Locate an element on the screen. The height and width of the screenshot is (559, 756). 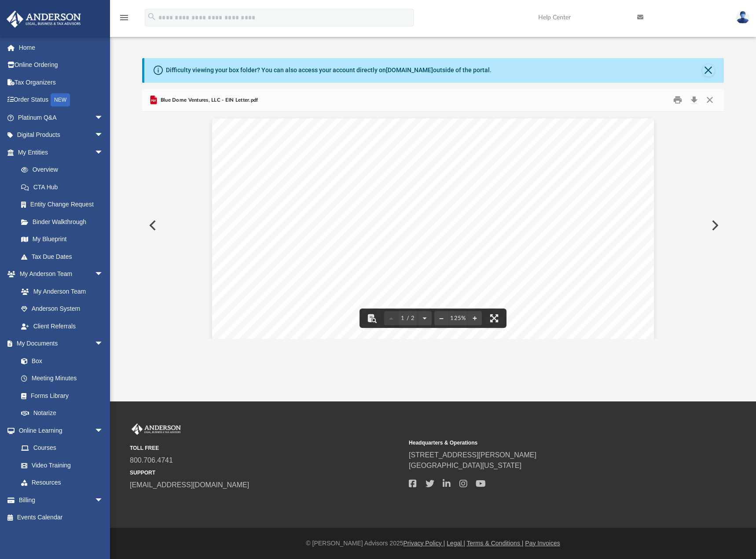
div: File preview is located at coordinates (433, 225).